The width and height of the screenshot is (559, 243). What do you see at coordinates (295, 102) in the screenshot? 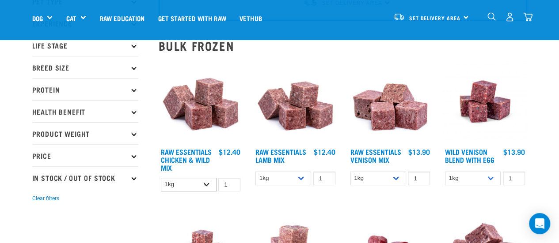
I see `img: ?1041 RE Lamb Mix 01` at bounding box center [295, 102].